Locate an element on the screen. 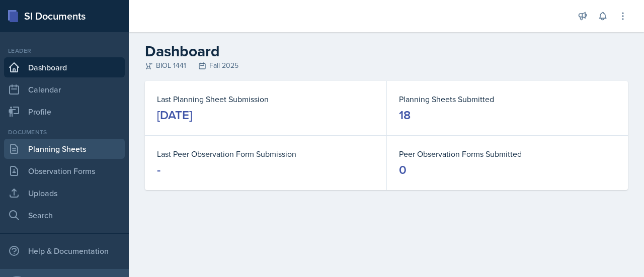 This screenshot has height=277, width=644. dt: Last Planning Sheet Submission is located at coordinates (266, 99).